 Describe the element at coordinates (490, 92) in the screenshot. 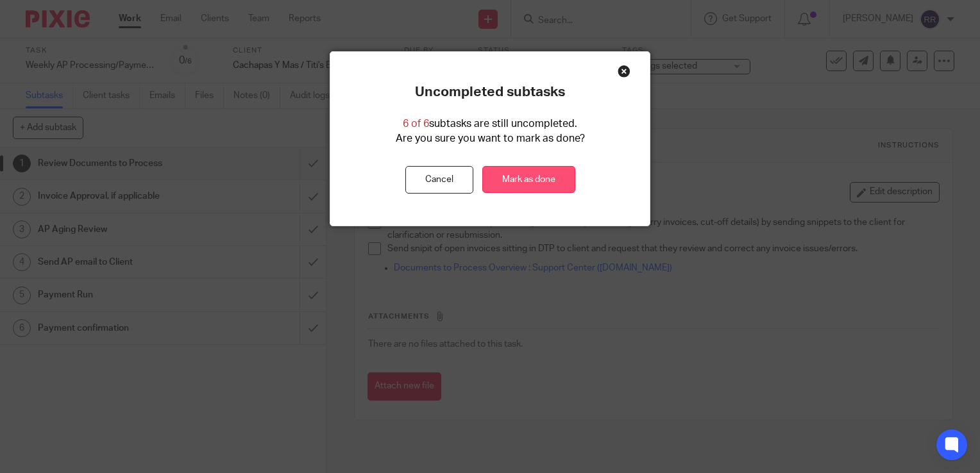

I see `p: Uncompleted subtasks` at that location.